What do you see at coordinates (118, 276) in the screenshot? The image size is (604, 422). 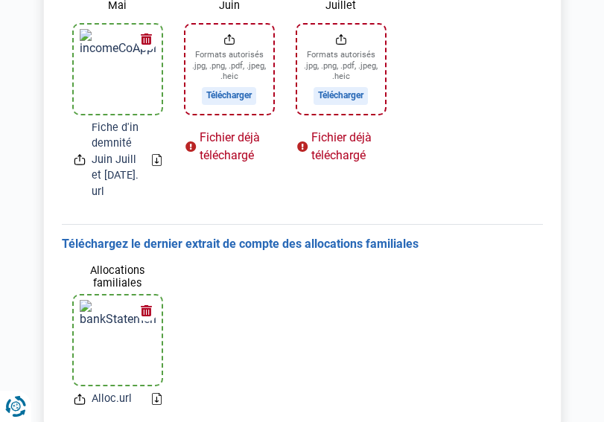 I see `label: Allocations familiales` at bounding box center [118, 276].